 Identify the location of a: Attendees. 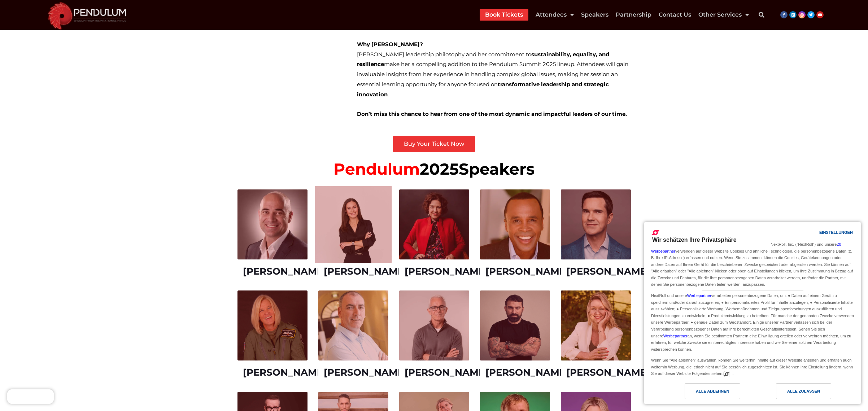
(555, 15).